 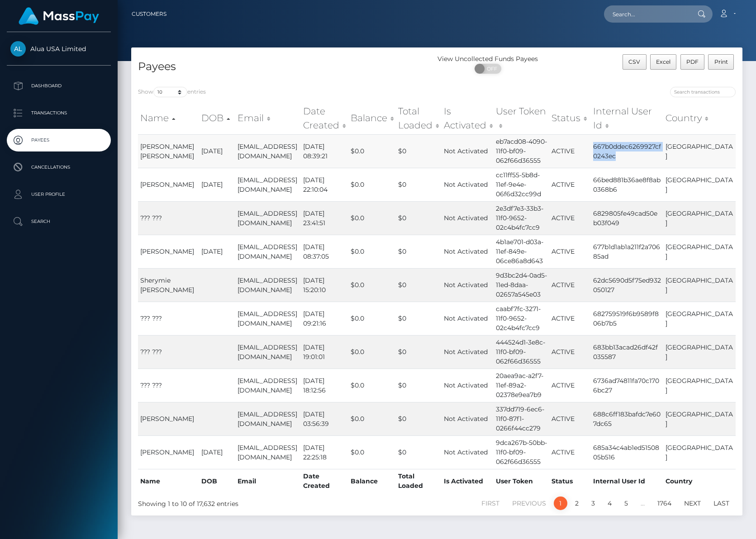 What do you see at coordinates (593, 503) in the screenshot?
I see `a: 3` at bounding box center [593, 503].